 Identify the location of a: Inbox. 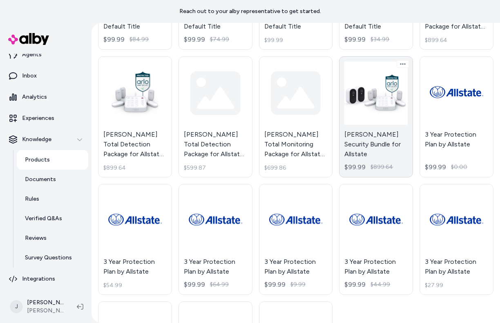
(46, 76).